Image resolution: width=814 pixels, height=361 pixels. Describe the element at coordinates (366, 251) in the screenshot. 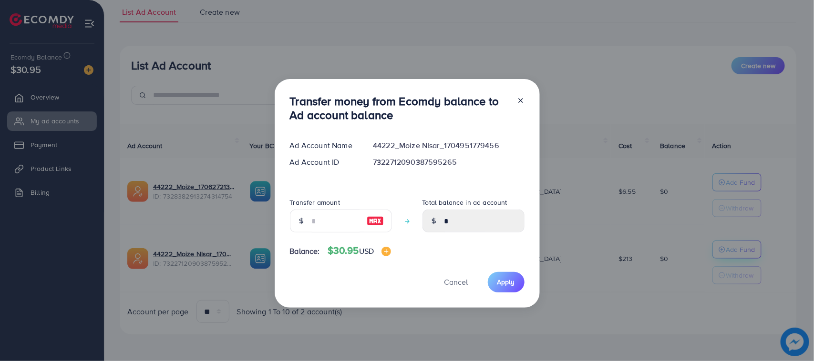

I see `span: USD` at that location.